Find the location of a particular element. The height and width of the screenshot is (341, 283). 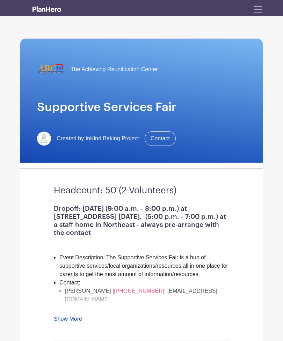

a: Show More is located at coordinates (68, 320).